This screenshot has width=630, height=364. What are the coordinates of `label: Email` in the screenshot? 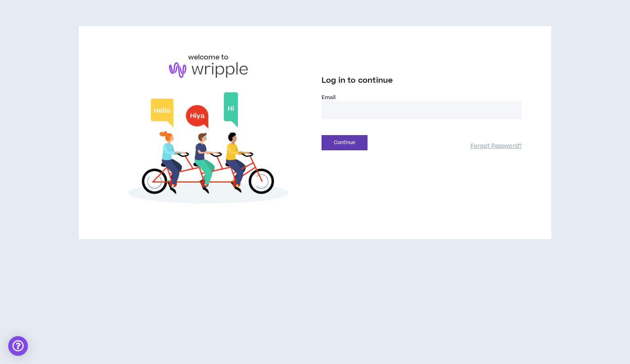 It's located at (422, 98).